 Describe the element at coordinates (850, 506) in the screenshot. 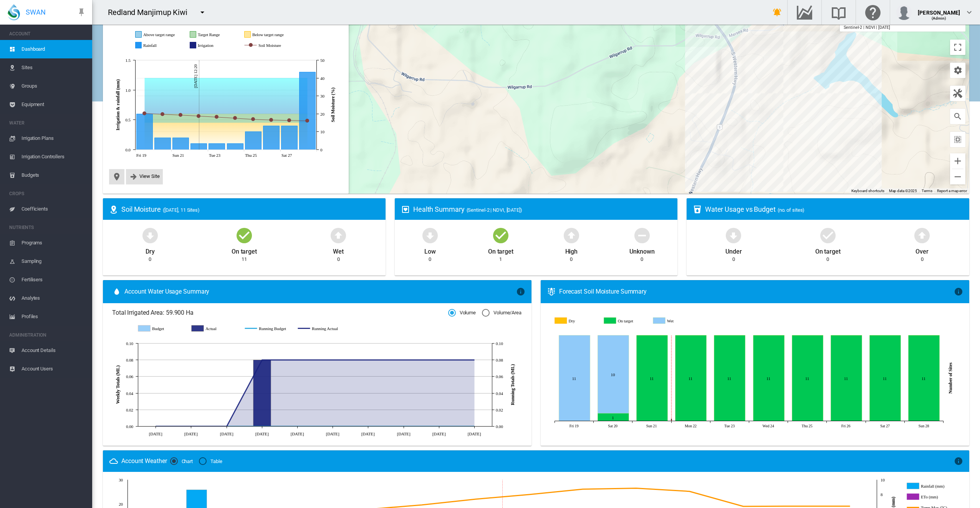

I see `circle: Temp Max (°C) Sep 28, 2025 19.1` at that location.